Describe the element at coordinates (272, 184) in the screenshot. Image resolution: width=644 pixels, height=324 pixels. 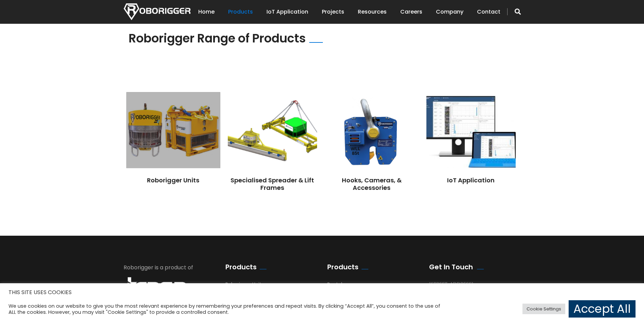
I see `a: Specialised Spreader & Lift Frames` at that location.